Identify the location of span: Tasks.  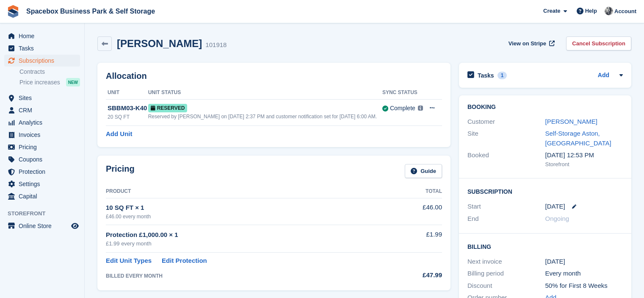
(44, 48).